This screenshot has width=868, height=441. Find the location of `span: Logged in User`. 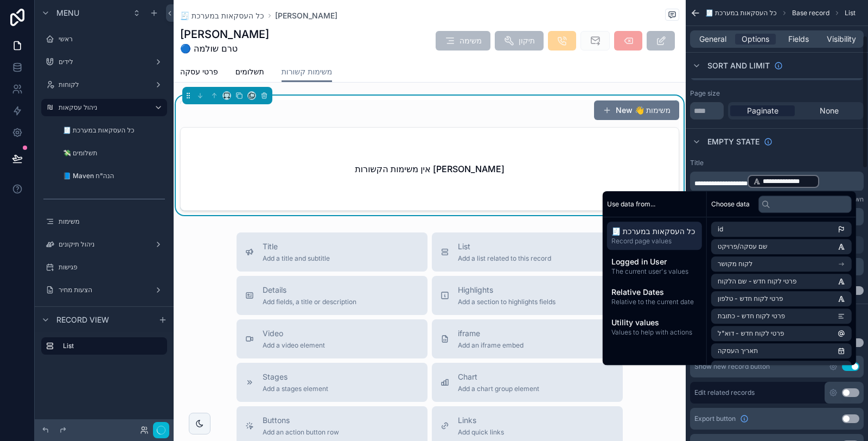

span: Logged in User is located at coordinates (655, 262).